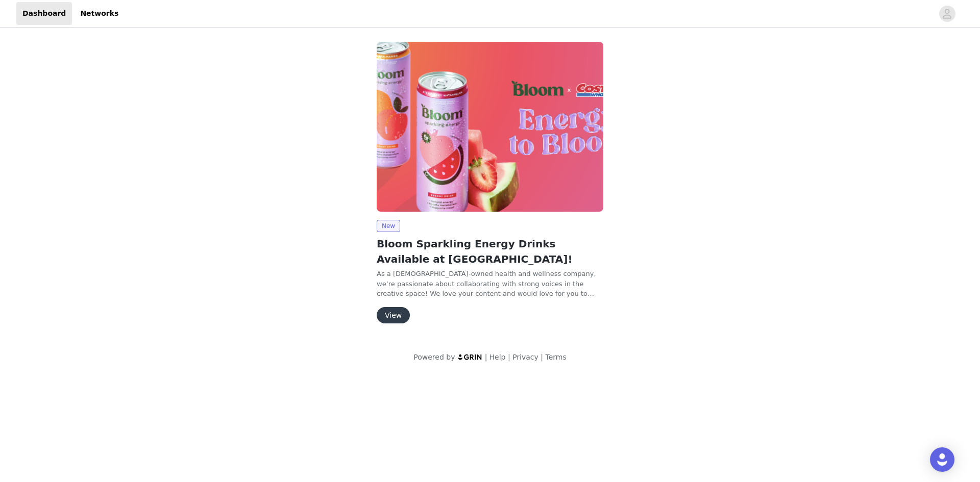 The width and height of the screenshot is (980, 482). Describe the element at coordinates (393, 315) in the screenshot. I see `a: View` at that location.